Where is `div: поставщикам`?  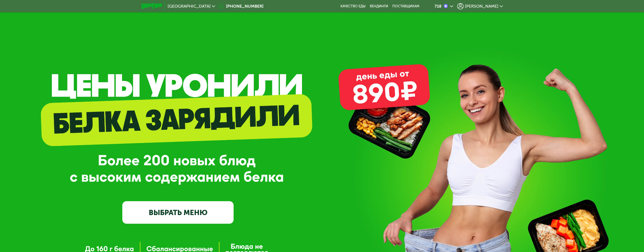 div: поставщикам is located at coordinates (406, 6).